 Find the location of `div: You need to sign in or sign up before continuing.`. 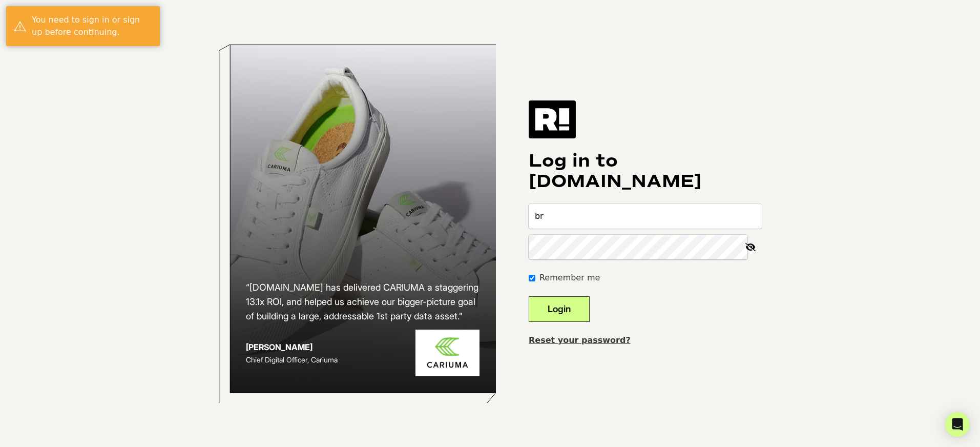

div: You need to sign in or sign up before continuing. is located at coordinates (92, 26).